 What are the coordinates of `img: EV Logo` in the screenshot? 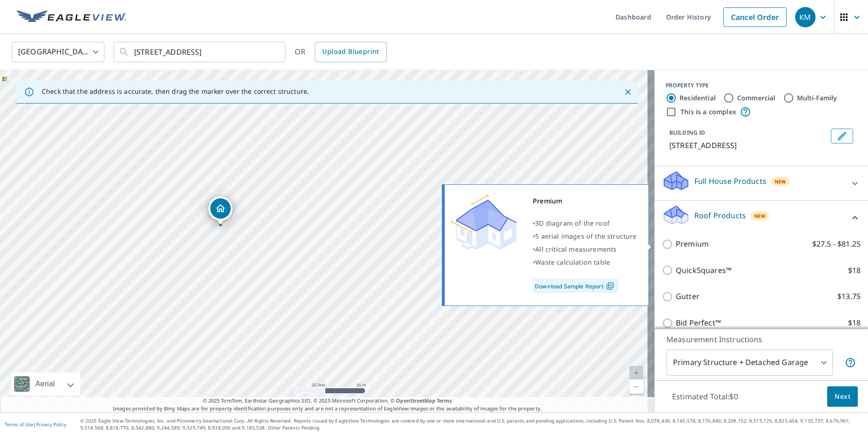 It's located at (71, 17).